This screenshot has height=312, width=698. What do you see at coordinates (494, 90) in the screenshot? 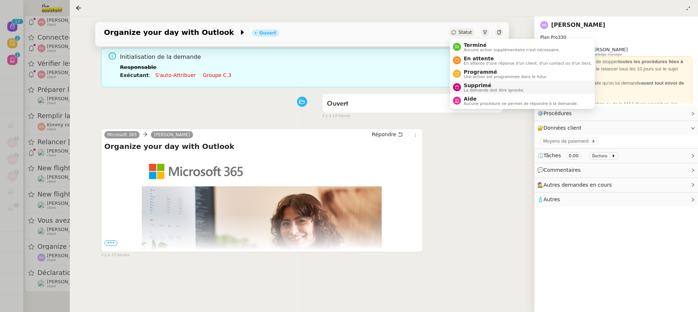
I see `span: La demande doit être ignorée.` at bounding box center [494, 90].